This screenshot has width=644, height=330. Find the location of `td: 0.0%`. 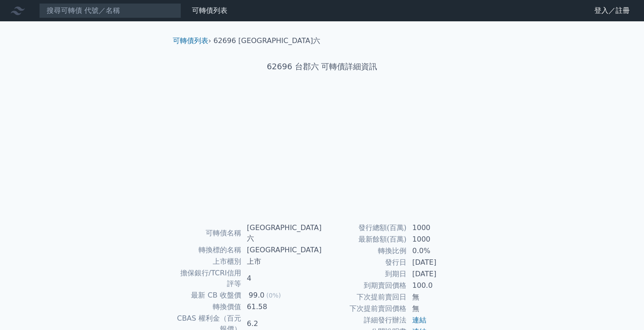

td: 0.0% is located at coordinates (437, 251).